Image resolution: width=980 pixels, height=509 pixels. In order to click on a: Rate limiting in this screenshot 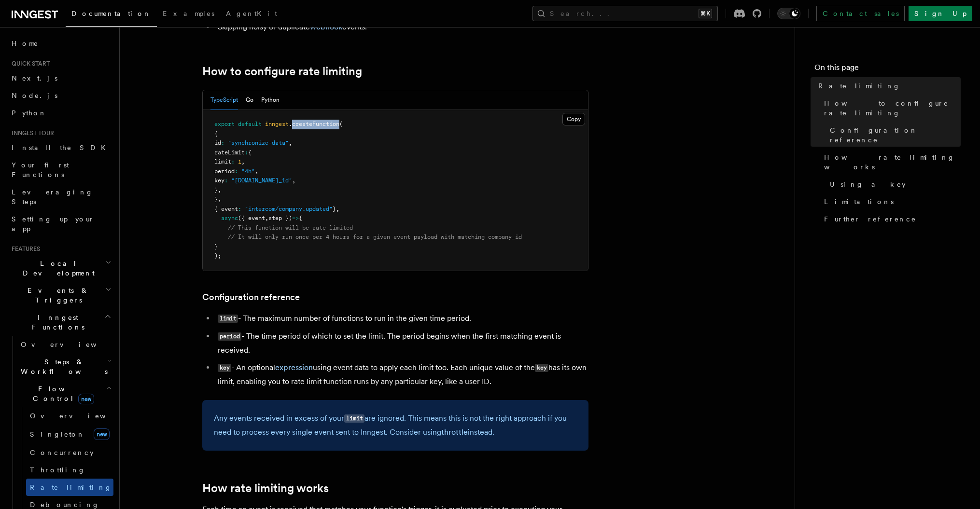, I will do `click(69, 488)`.